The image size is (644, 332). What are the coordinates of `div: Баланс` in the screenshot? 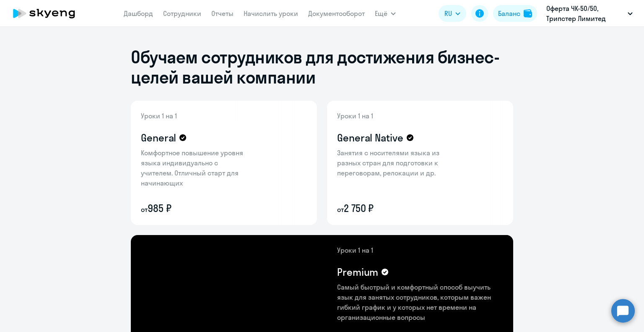 It's located at (509, 14).